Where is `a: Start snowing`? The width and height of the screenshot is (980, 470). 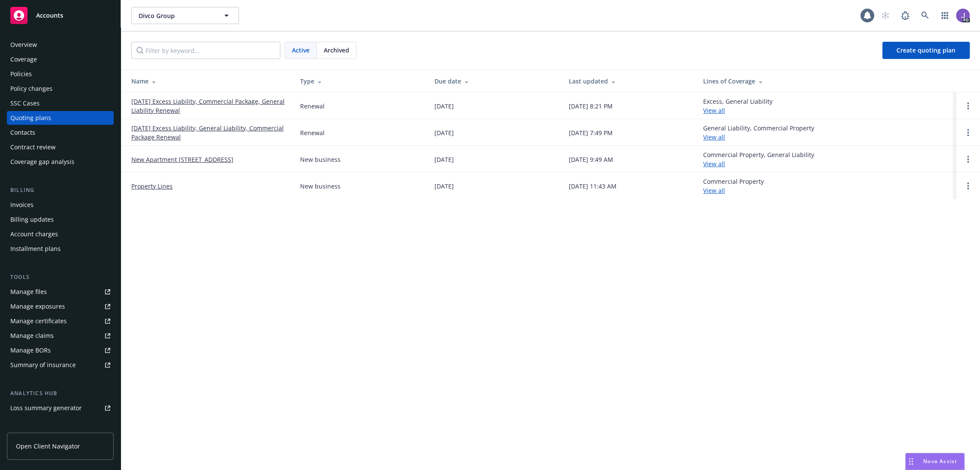
a: Start snowing is located at coordinates (885, 15).